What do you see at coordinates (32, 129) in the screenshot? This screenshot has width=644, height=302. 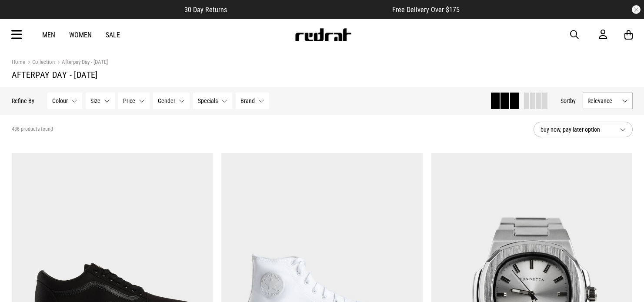 I see `span: 486 products found` at bounding box center [32, 129].